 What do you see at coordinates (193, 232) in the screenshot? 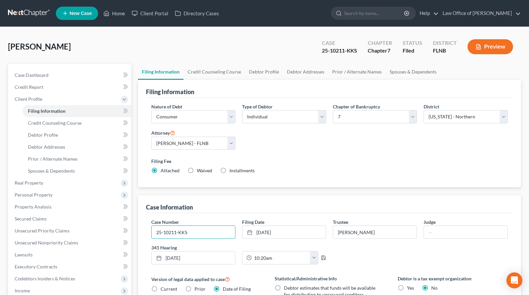
I see `input: Enter case number...` at bounding box center [193, 232].